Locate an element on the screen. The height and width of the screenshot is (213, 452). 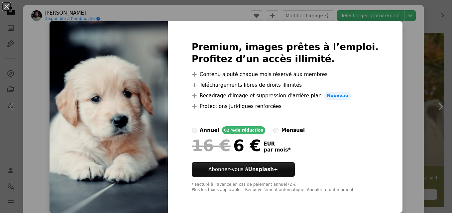
span: par mois * is located at coordinates (277, 150).